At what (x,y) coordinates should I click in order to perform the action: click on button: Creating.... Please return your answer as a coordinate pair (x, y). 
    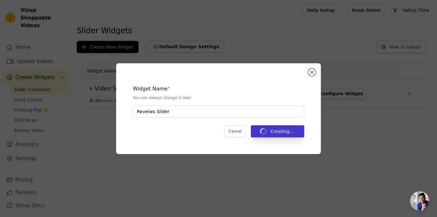
    Looking at the image, I should click on (277, 132).